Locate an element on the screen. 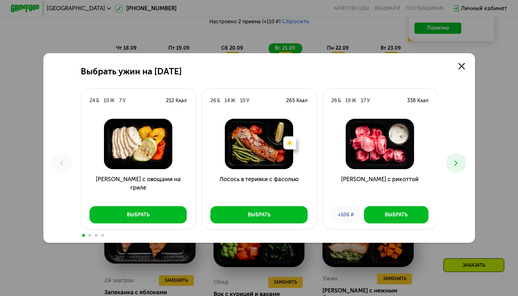  div: +106 ₽ is located at coordinates (346, 215).